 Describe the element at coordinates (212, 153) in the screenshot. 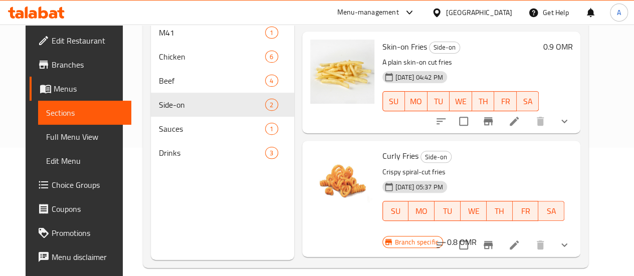

I see `span: Drinks` at that location.